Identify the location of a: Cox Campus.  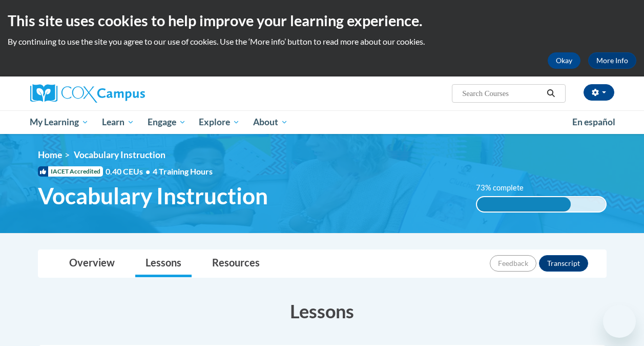
(122, 94).